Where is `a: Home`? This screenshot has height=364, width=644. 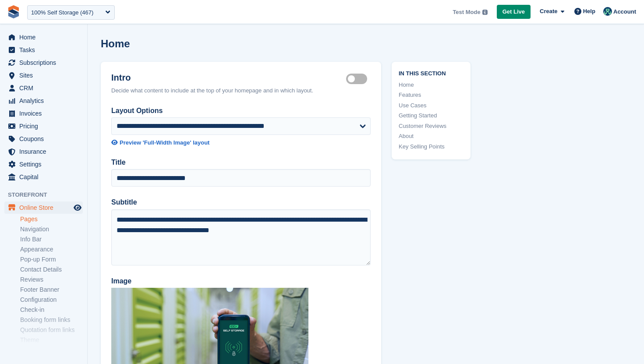
a: Home is located at coordinates (431, 85).